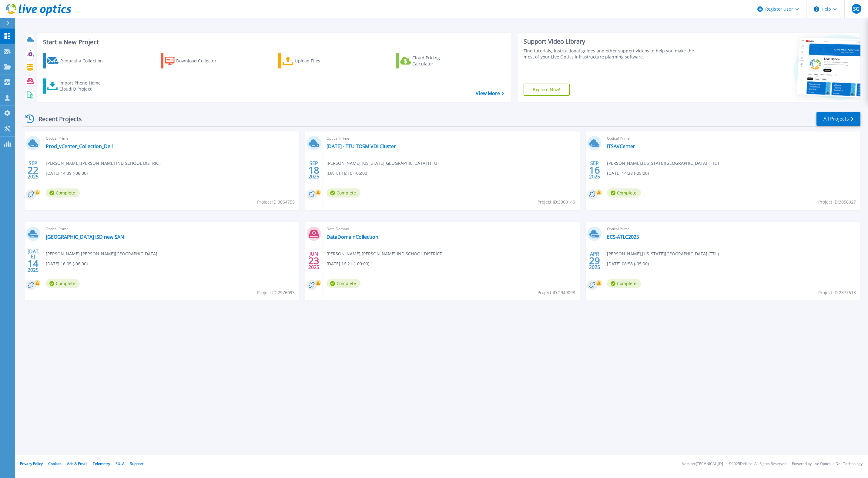  Describe the element at coordinates (31, 464) in the screenshot. I see `a: Privacy Policy` at that location.